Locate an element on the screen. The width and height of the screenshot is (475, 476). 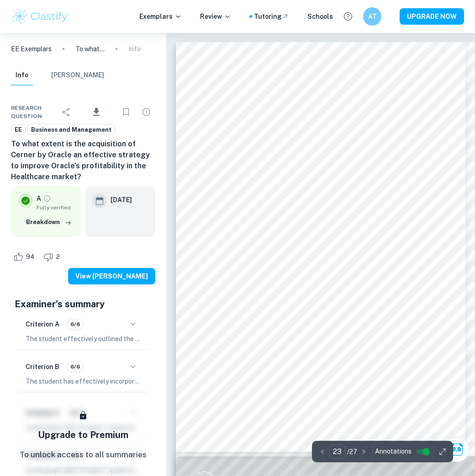
div: Tutoring is located at coordinates (271, 16).